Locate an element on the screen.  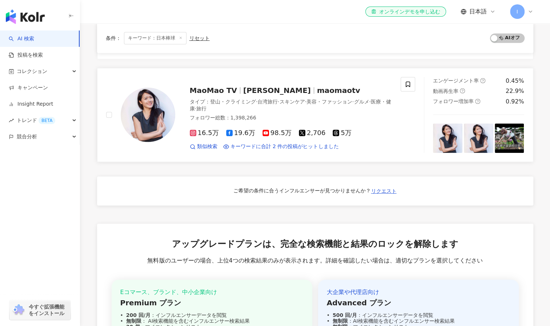
div: 22.9% is located at coordinates (515, 91).